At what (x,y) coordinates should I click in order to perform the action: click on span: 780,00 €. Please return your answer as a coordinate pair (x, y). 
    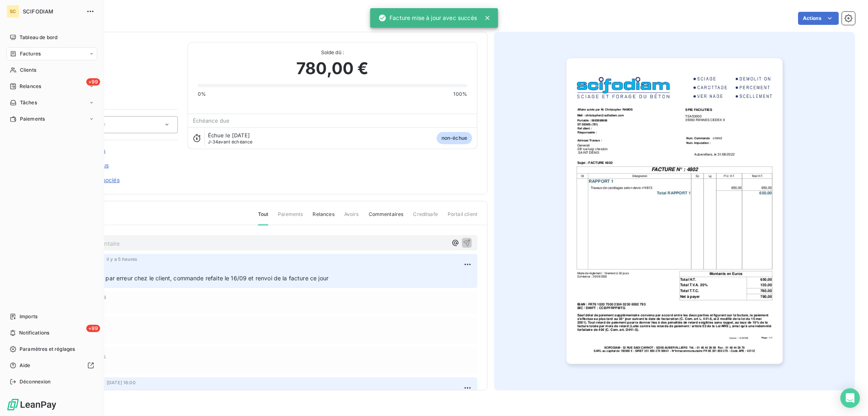
    Looking at the image, I should click on (332, 68).